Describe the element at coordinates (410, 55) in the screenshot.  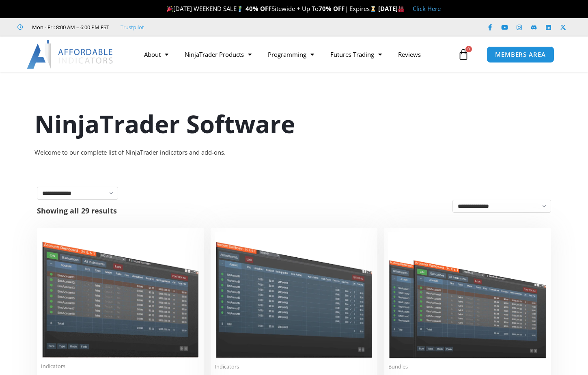
I see `a: Reviews` at that location.